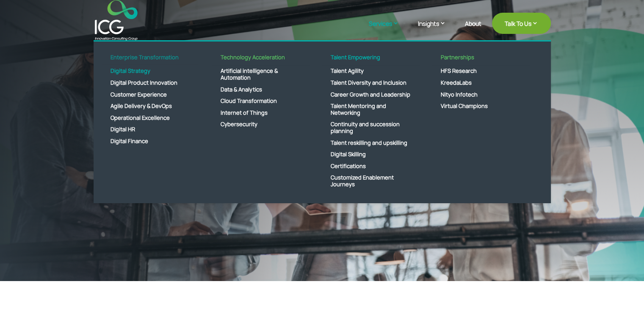 This screenshot has width=644, height=309. I want to click on a: HFS Research, so click(481, 71).